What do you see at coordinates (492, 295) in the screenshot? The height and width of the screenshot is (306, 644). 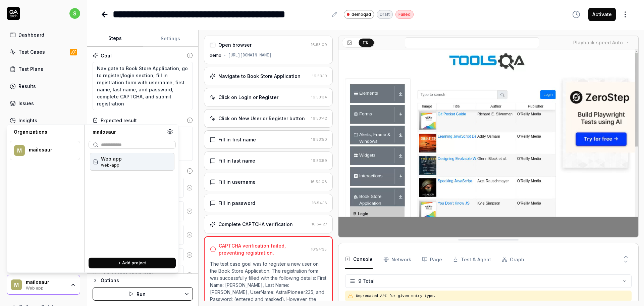 I see `pre: Deprecated API for given entry type.` at bounding box center [492, 295].